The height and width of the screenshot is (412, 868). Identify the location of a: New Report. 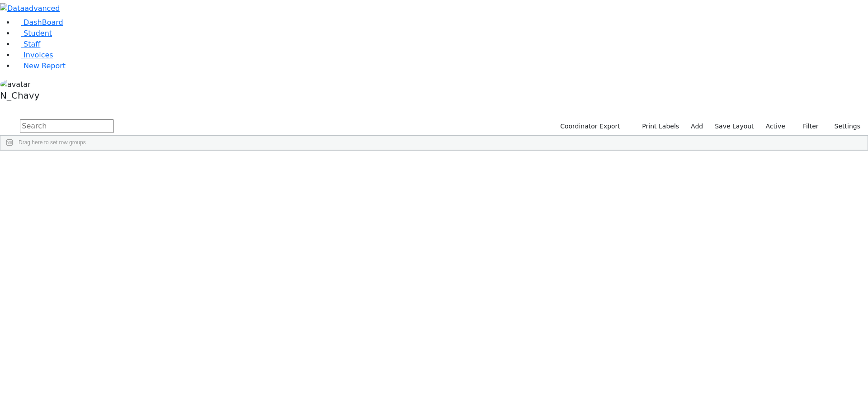
(40, 66).